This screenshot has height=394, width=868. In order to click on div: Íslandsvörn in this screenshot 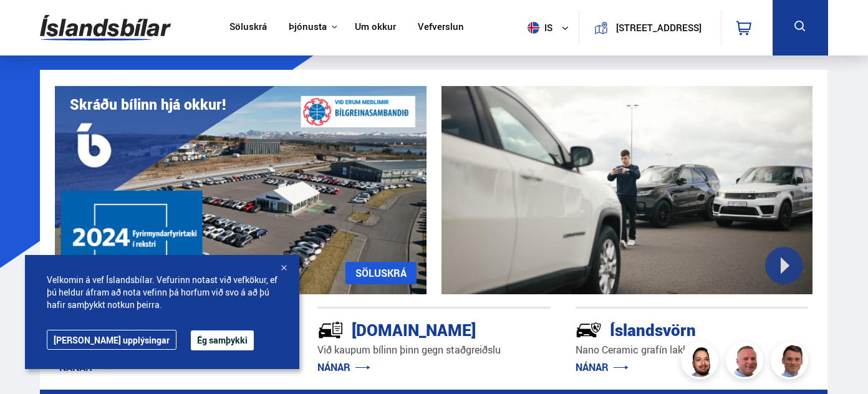, I will do `click(670, 329)`.